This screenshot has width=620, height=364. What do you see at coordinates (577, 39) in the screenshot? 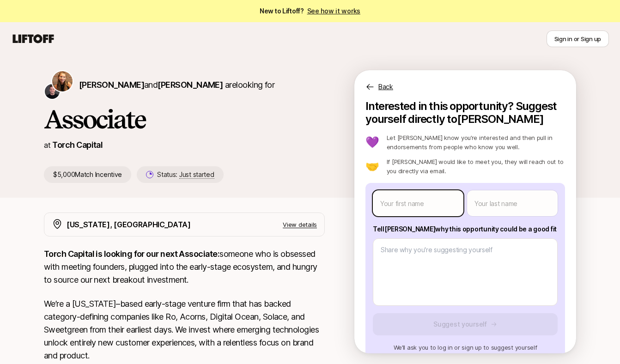
I see `button: Sign in or Sign up` at bounding box center [577, 39].